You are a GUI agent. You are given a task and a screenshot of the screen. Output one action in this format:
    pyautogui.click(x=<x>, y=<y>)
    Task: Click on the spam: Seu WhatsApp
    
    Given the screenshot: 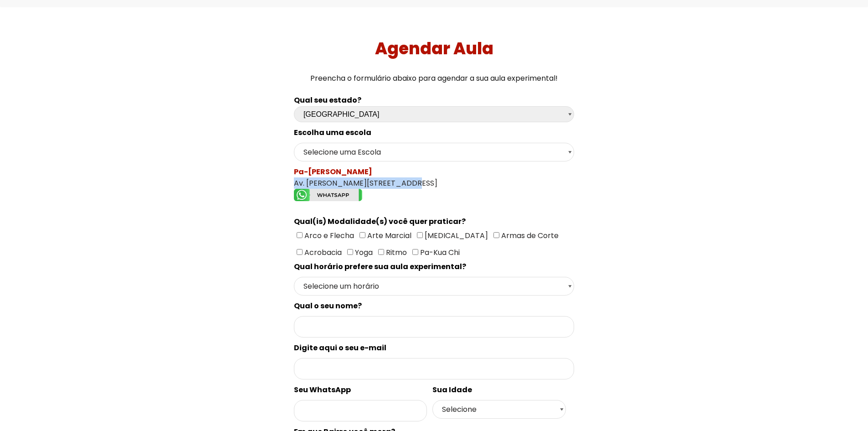 What is the action you would take?
    pyautogui.click(x=322, y=389)
    